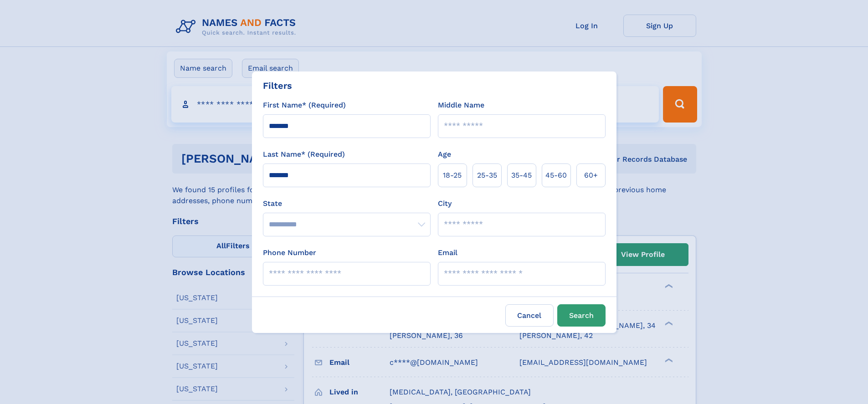  Describe the element at coordinates (521, 175) in the screenshot. I see `span: 35‑45` at that location.